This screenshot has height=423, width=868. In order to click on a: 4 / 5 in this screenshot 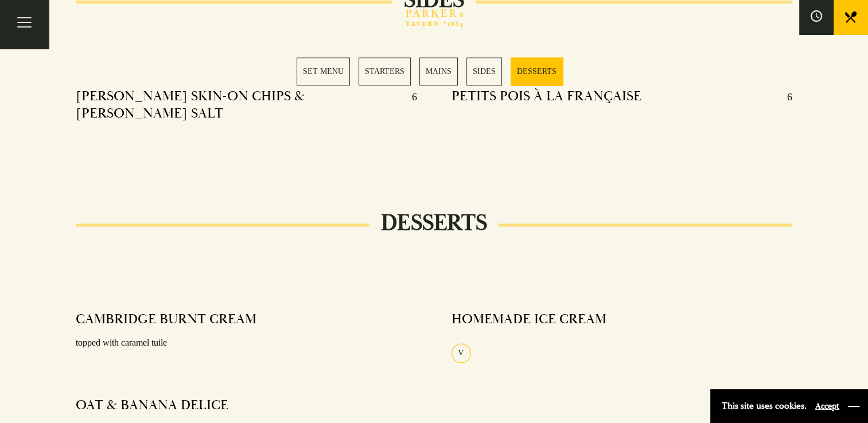, I will do `click(484, 71)`.